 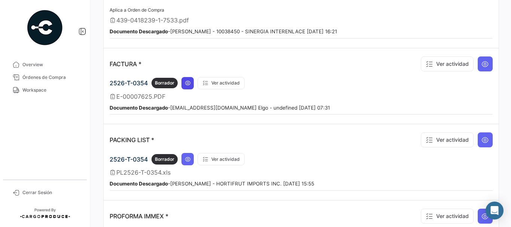 I want to click on span: Cerrar Sesión, so click(x=52, y=193).